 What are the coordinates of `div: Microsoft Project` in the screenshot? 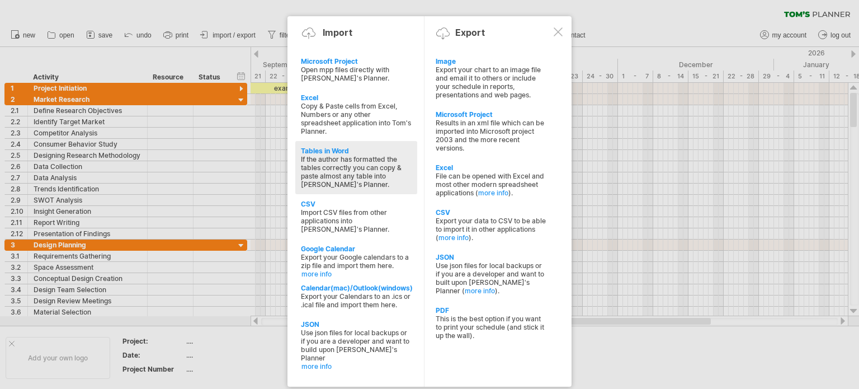 It's located at (491, 114).